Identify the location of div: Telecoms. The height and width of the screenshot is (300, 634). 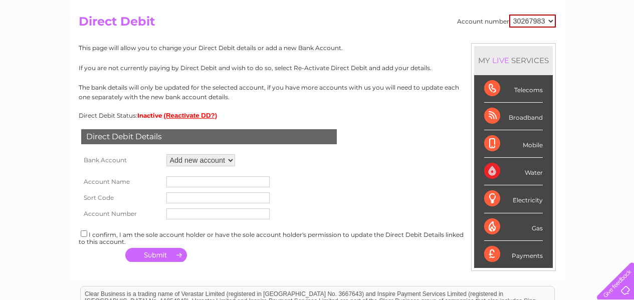
(514, 89).